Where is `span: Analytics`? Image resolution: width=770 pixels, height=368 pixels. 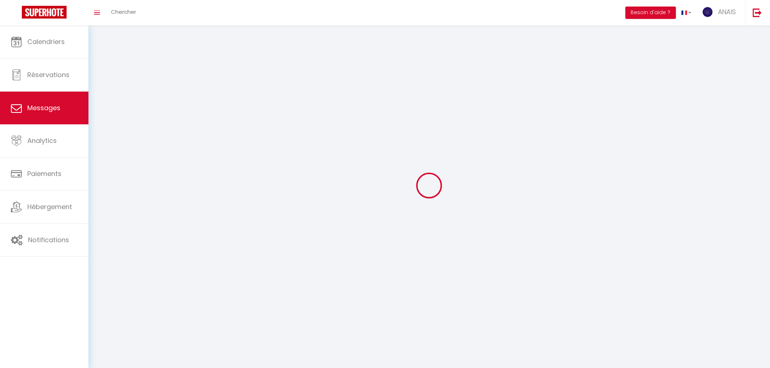 span: Analytics is located at coordinates (42, 140).